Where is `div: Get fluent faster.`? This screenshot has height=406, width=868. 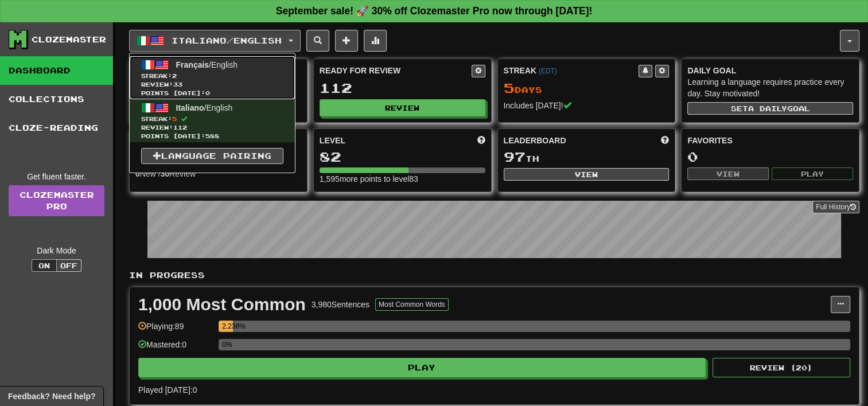
div: Get fluent faster. is located at coordinates (56, 177).